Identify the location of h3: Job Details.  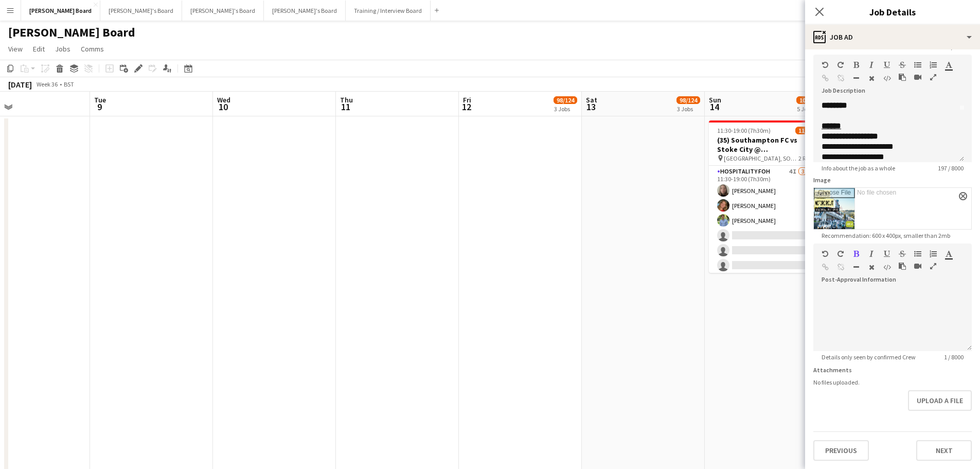
(892, 11).